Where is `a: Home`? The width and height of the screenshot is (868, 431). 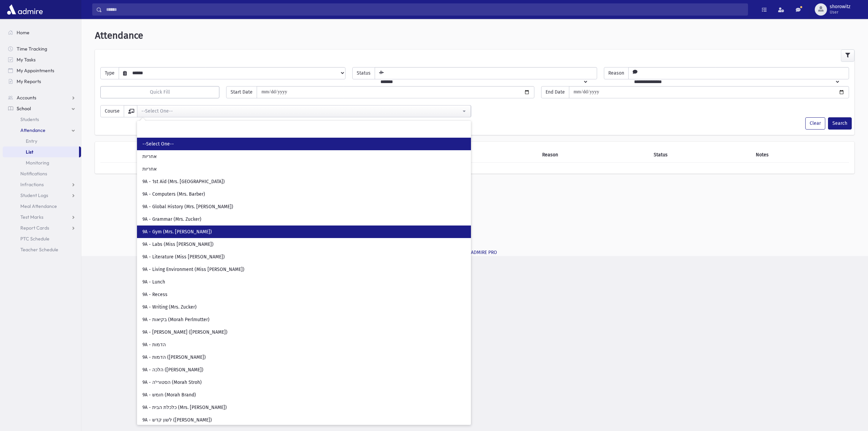 a: Home is located at coordinates (41, 33).